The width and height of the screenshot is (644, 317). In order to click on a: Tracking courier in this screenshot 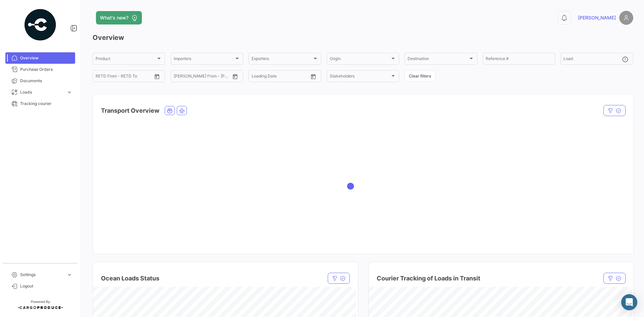, I will do `click(40, 103)`.